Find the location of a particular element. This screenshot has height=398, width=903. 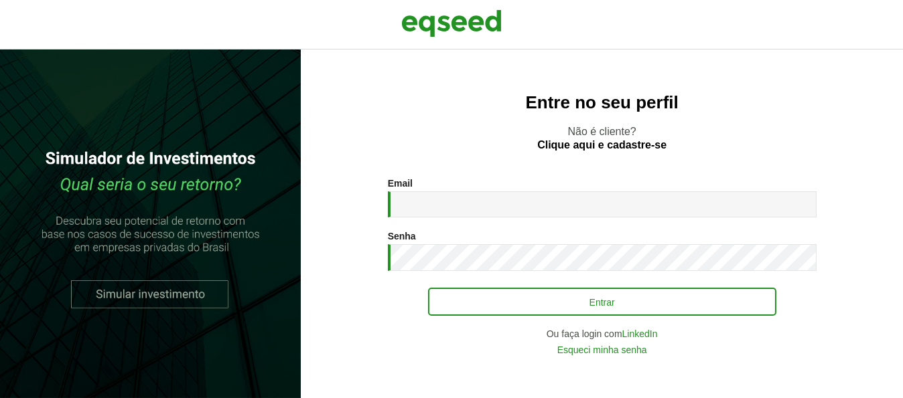

button: Entrar is located at coordinates (602, 302).